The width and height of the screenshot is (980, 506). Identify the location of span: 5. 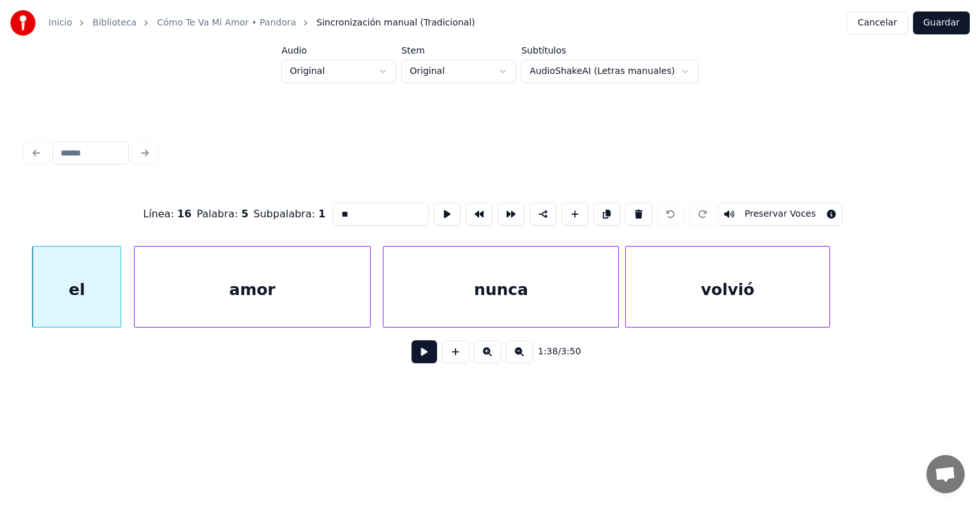
(245, 214).